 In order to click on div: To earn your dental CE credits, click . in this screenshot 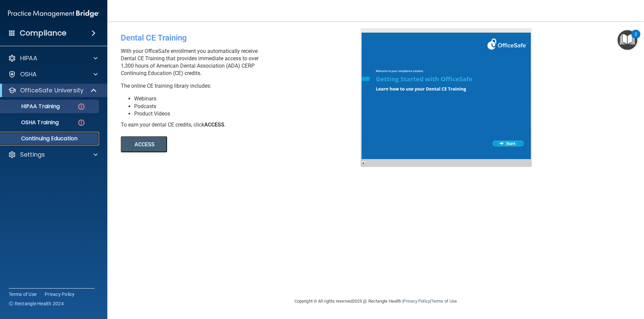, I will do `click(243, 125)`.